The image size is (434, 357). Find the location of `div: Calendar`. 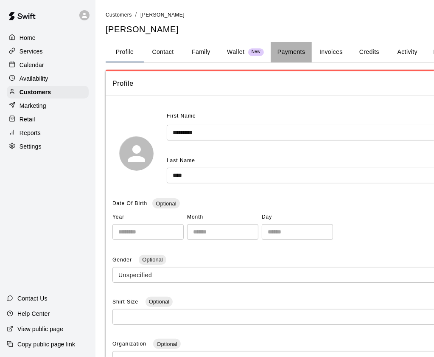

div: Calendar is located at coordinates (48, 65).